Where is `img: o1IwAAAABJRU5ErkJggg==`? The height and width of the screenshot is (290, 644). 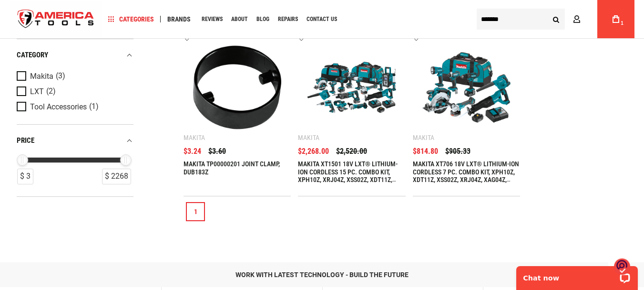
img: o1IwAAAABJRU5ErkJggg== is located at coordinates (622, 267).